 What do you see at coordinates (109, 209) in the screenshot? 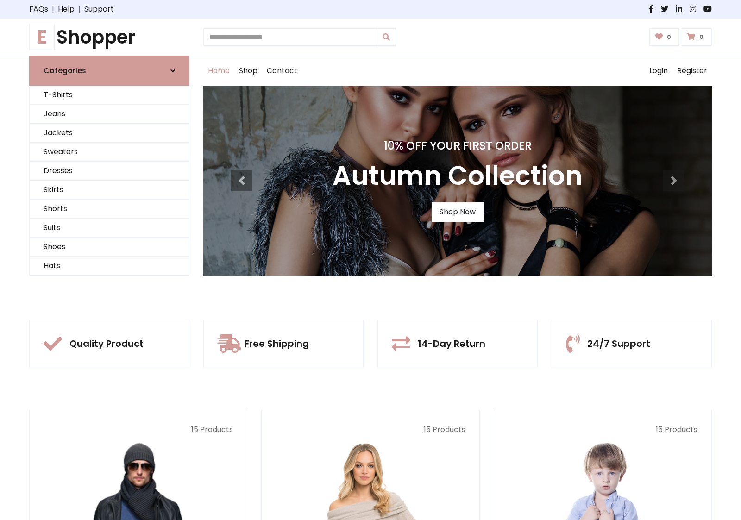
I see `a: Shorts` at bounding box center [109, 209].